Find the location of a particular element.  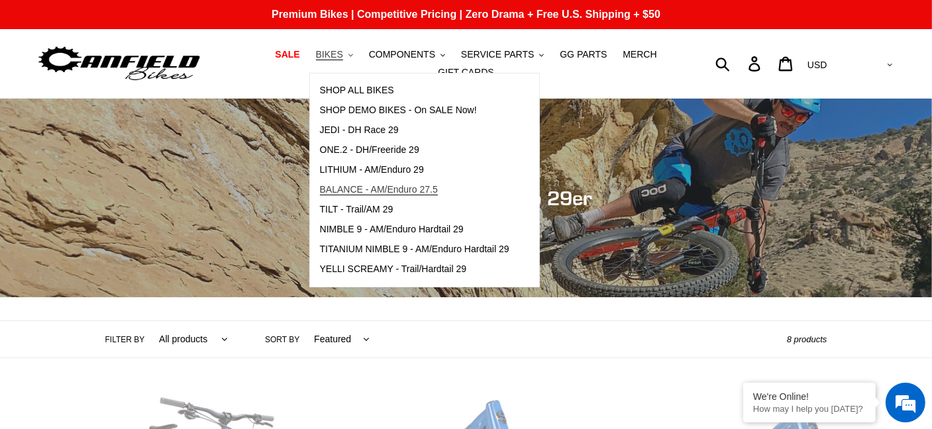

input: Search is located at coordinates (739, 64).